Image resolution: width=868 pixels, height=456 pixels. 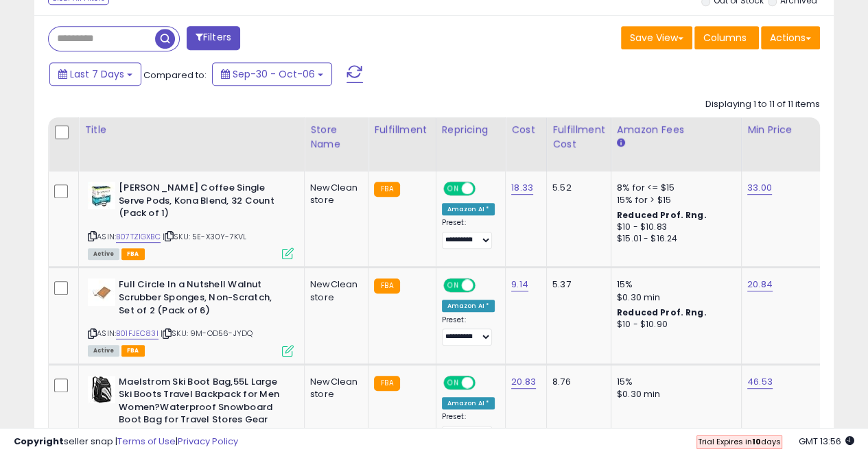 What do you see at coordinates (146, 442) in the screenshot?
I see `a: Terms of Use` at bounding box center [146, 442].